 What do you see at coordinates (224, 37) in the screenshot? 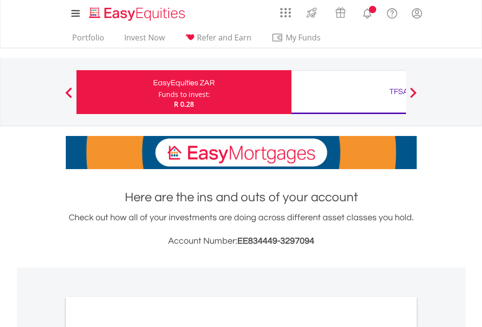
I see `span: Refer and Earn` at bounding box center [224, 37].